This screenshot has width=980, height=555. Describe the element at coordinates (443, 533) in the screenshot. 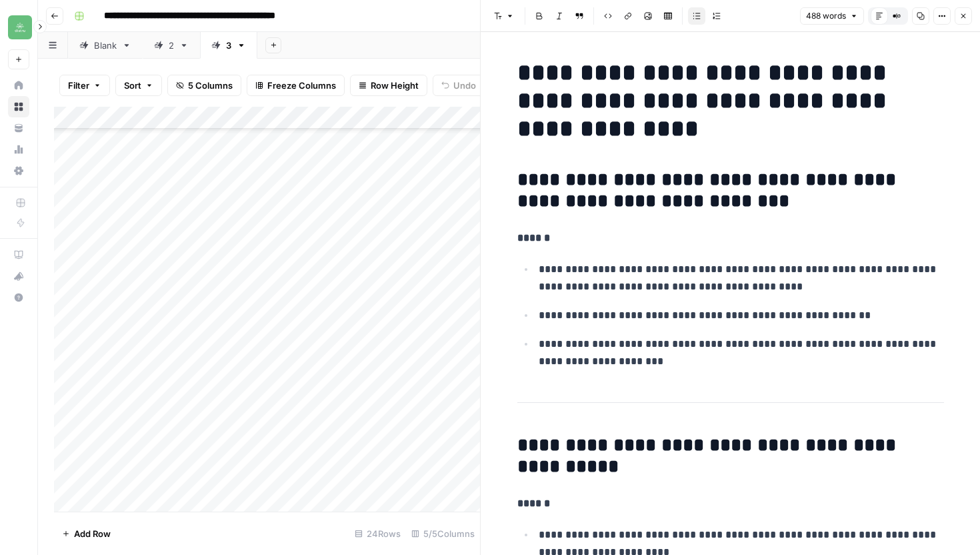

I see `div: 5/5 Columns` at that location.